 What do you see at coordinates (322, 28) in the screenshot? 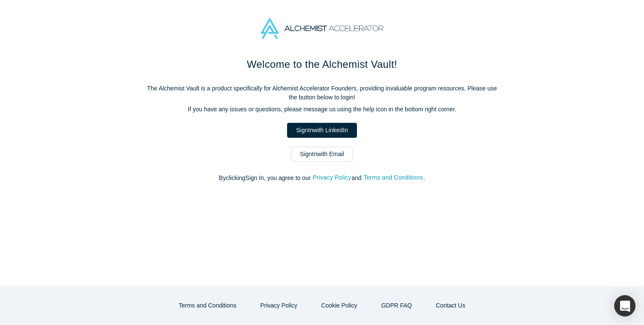
I see `img: Alchemist Accelerator Logo` at bounding box center [322, 28].